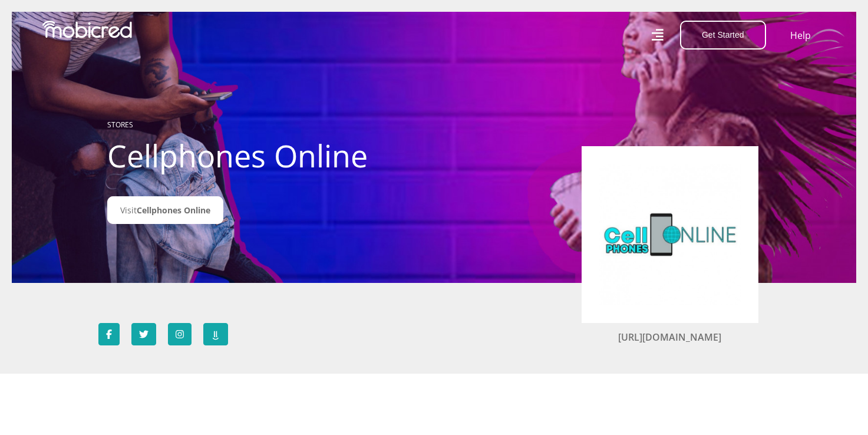 The image size is (868, 435). I want to click on a: Follow Cellphones Online on Twitter, so click(144, 334).